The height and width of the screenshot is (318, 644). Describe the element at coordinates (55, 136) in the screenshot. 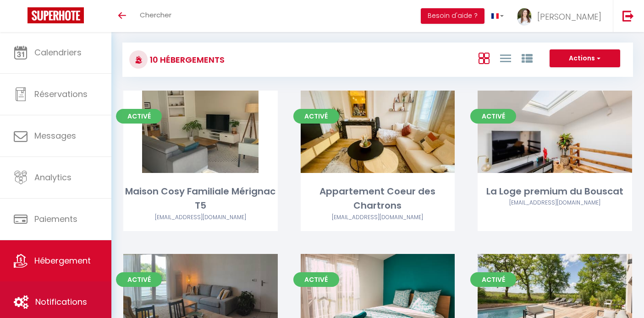

I see `span: Messages` at that location.